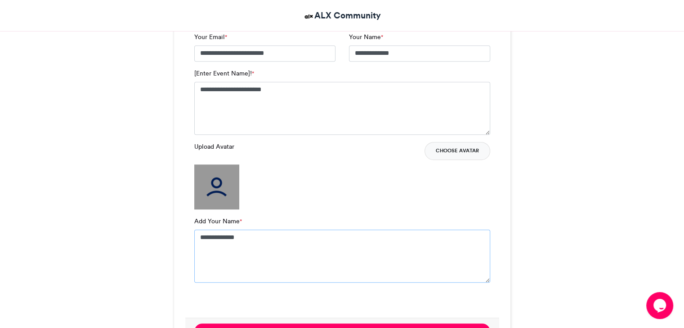  What do you see at coordinates (309, 16) in the screenshot?
I see `img: ALX Community` at bounding box center [309, 16].